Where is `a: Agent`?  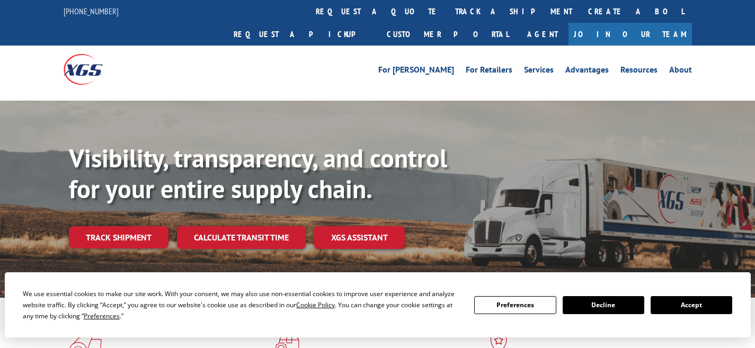
a: Agent is located at coordinates (543, 34).